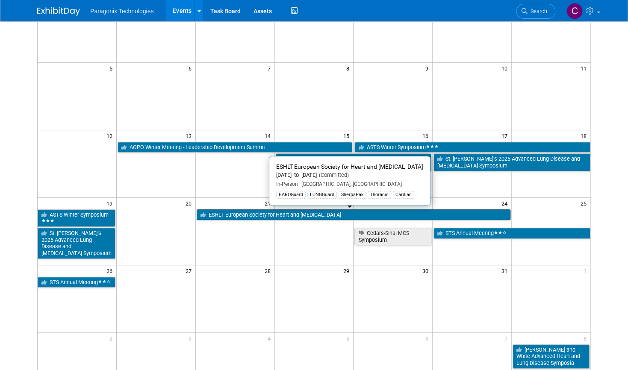 The image size is (628, 370). What do you see at coordinates (575, 11) in the screenshot?
I see `img: Corinne McNamara` at bounding box center [575, 11].